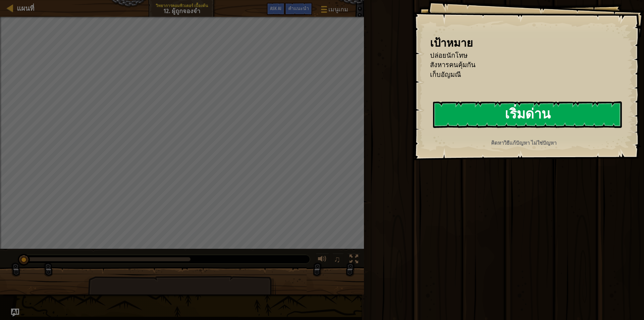 This screenshot has width=644, height=320. What do you see at coordinates (26, 8) in the screenshot?
I see `span: แผนที่` at bounding box center [26, 8].